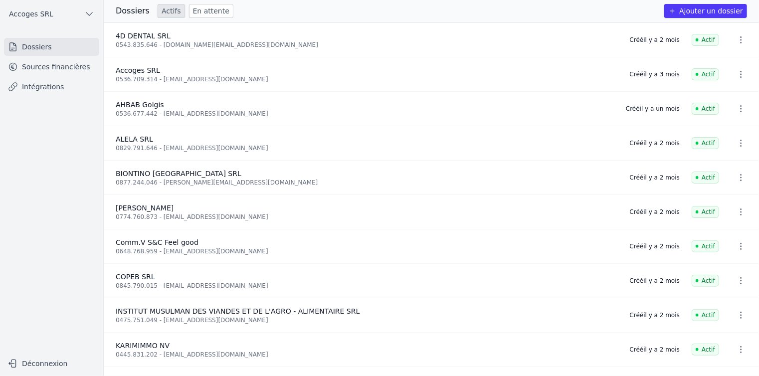 The image size is (759, 376). What do you see at coordinates (653, 109) in the screenshot?
I see `div: Créé il y a un mois` at bounding box center [653, 109].